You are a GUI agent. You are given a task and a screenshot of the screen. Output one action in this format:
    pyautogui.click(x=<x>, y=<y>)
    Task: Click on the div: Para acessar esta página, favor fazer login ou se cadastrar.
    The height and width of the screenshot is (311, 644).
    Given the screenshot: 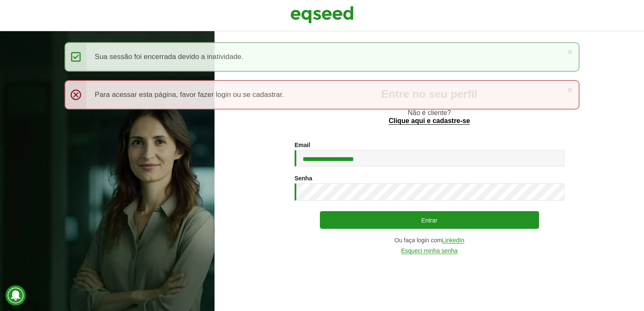 What is the action you would take?
    pyautogui.click(x=322, y=95)
    